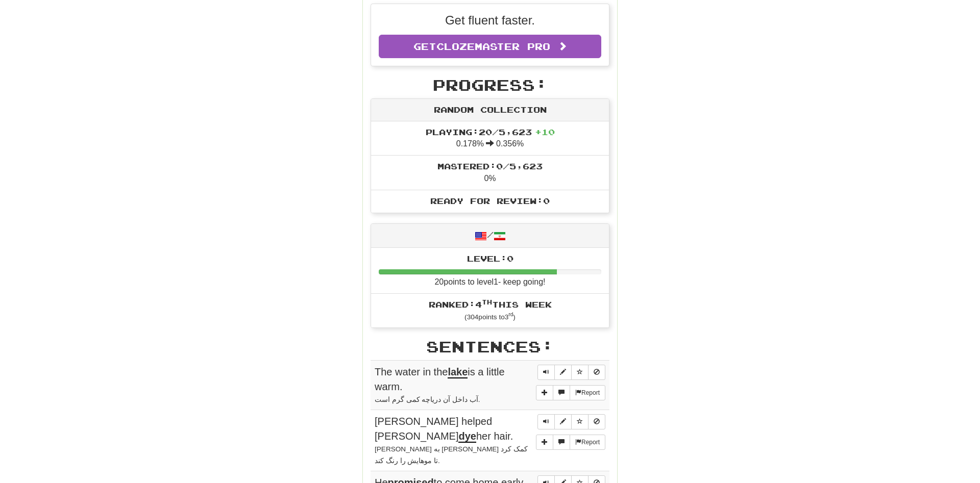 The image size is (980, 483). What do you see at coordinates (490, 201) in the screenshot?
I see `span: Ready for Review: 0` at bounding box center [490, 201].